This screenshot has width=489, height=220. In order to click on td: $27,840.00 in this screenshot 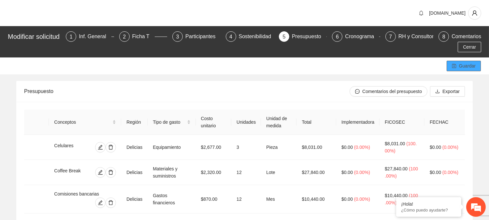, I will do `click(316, 172)`.